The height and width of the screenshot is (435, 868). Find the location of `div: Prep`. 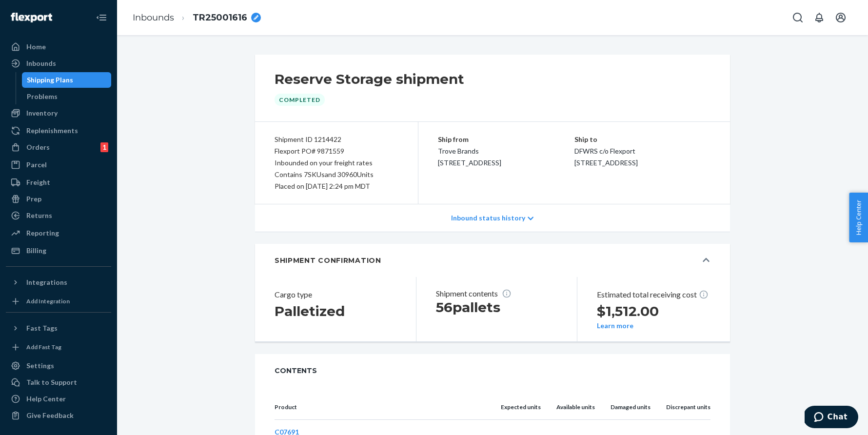

div: Prep is located at coordinates (34, 199).